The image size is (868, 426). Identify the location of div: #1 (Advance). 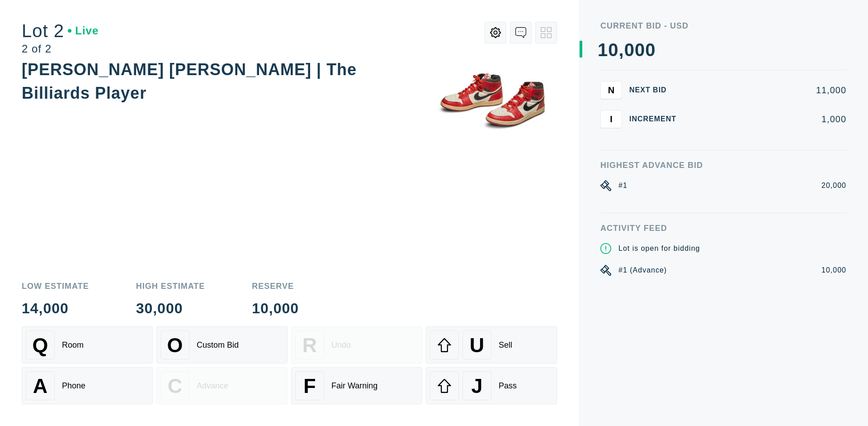
(642, 270).